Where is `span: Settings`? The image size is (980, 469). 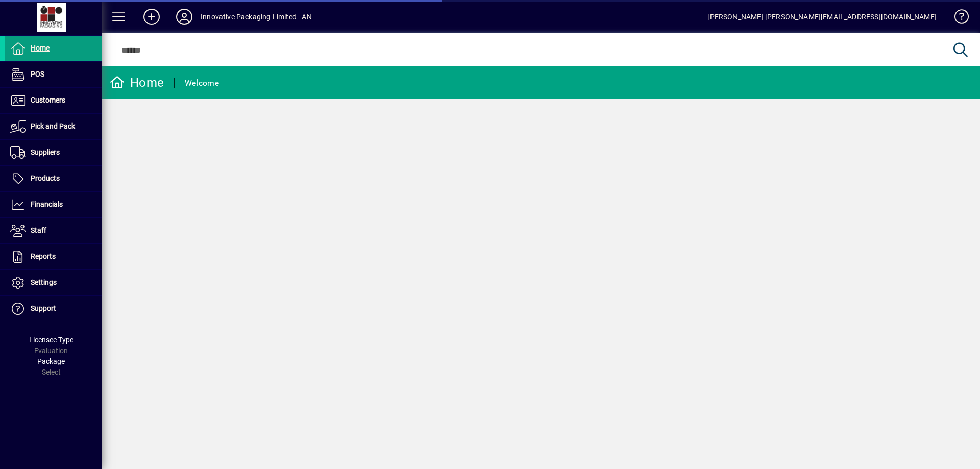
span: Settings is located at coordinates (43, 282).